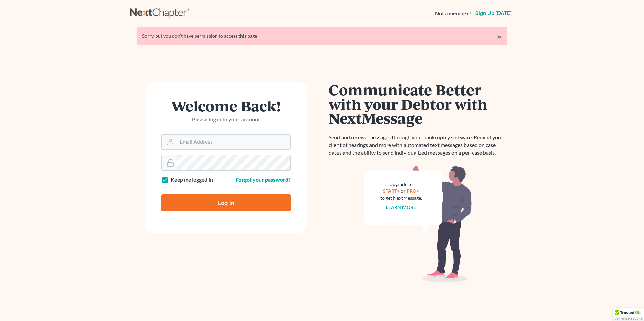  What do you see at coordinates (453, 13) in the screenshot?
I see `strong: Not a member?` at bounding box center [453, 13].